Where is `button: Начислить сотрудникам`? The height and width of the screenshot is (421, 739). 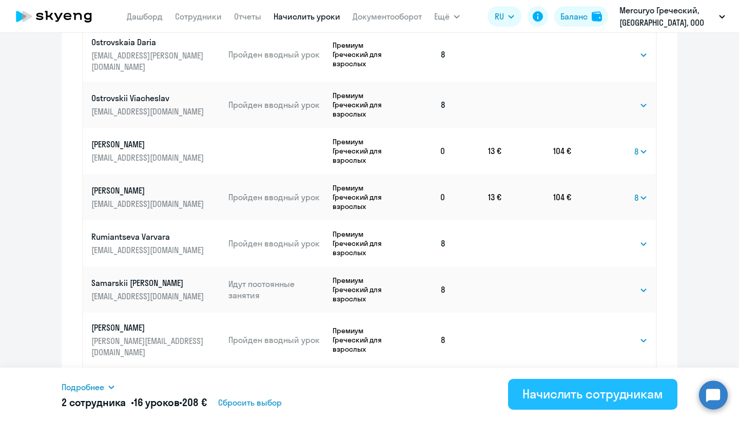 button: Начислить сотрудникам is located at coordinates (593, 394).